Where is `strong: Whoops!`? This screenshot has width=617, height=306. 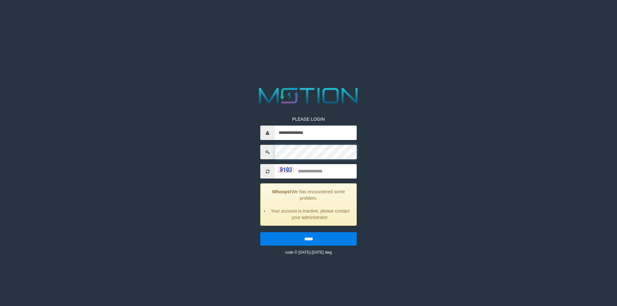
strong: Whoops! is located at coordinates (282, 192).